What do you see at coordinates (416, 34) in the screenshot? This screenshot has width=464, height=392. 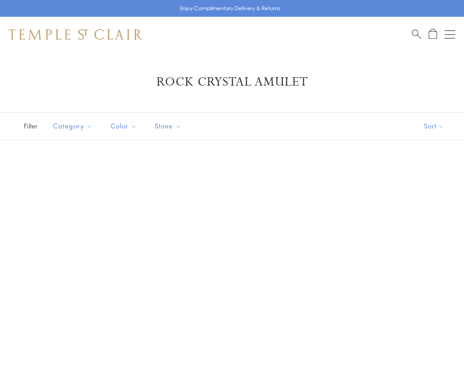 I see `a: Search` at bounding box center [416, 34].